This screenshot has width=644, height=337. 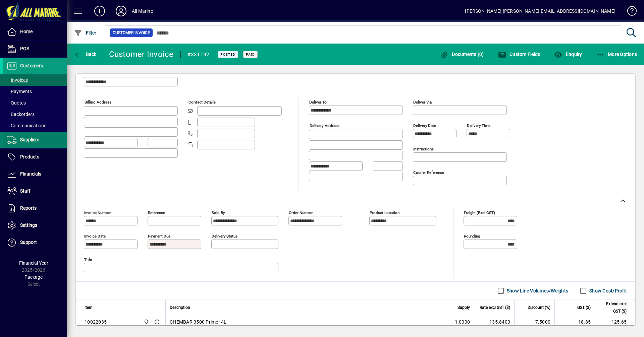 I want to click on label: Show Cost/Profit, so click(x=607, y=291).